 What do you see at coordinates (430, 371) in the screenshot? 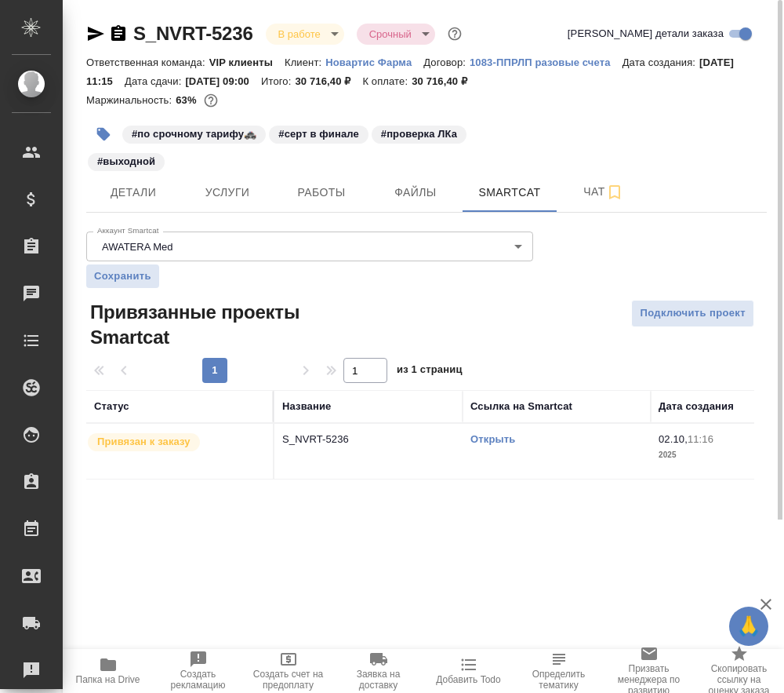
I see `span: из 1 страниц` at bounding box center [430, 371].